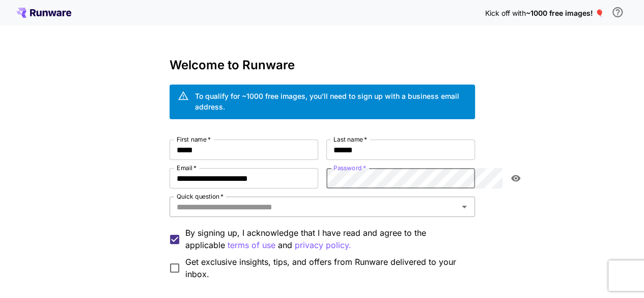  I want to click on span: Kick off with, so click(505, 13).